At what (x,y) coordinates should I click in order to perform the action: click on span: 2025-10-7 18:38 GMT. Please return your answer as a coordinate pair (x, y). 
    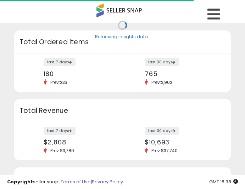
    Looking at the image, I should click on (223, 182).